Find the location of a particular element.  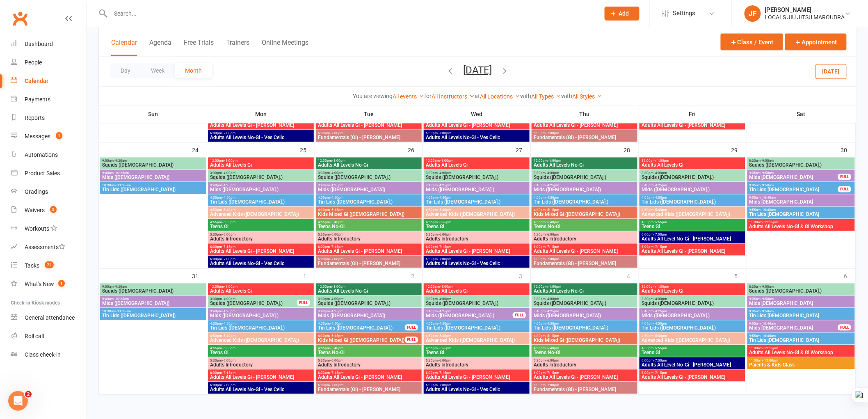

span: - 11:15am is located at coordinates (123, 186).